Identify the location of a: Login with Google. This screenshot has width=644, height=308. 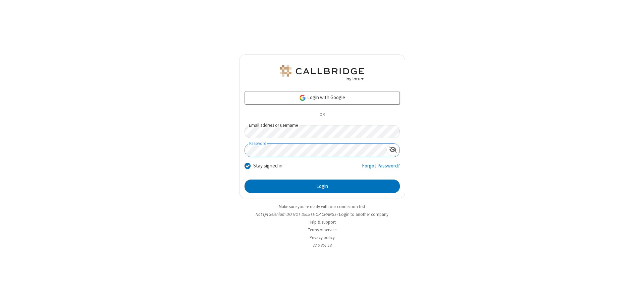
(322, 98).